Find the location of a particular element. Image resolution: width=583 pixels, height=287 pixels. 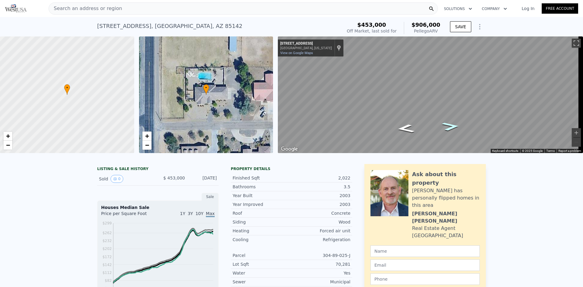

a: Terms is located at coordinates (550, 151).